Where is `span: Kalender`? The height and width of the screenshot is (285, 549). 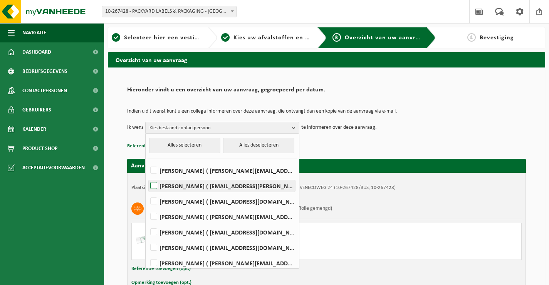 span: Kalender is located at coordinates (34, 129).